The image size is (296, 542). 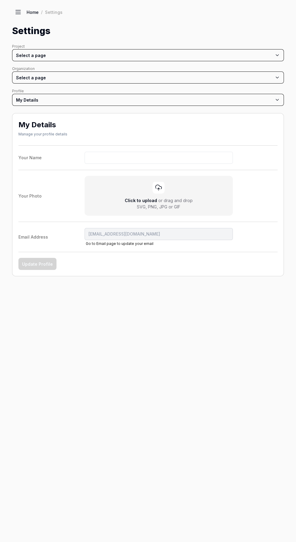 What do you see at coordinates (33, 12) in the screenshot?
I see `a: Home` at bounding box center [33, 12].